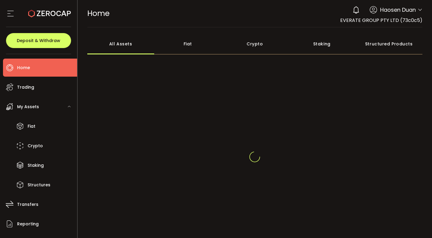 The width and height of the screenshot is (432, 238). I want to click on span: Deposit & Withdraw, so click(38, 41).